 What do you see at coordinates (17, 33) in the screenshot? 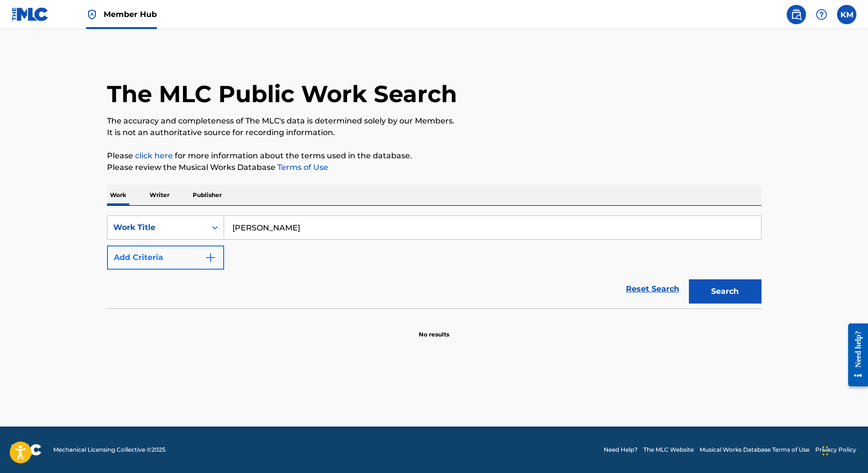
I see `div: Need help?` at bounding box center [17, 33].